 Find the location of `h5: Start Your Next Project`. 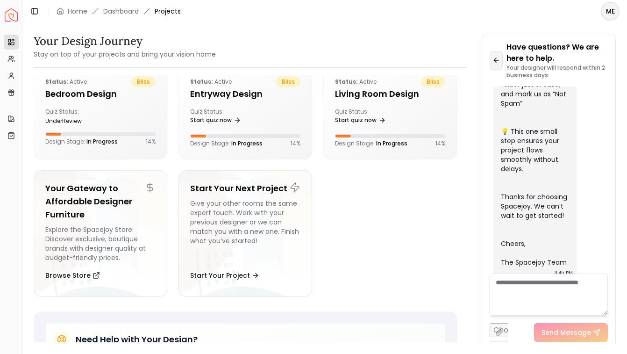

h5: Start Your Next Project is located at coordinates (245, 188).